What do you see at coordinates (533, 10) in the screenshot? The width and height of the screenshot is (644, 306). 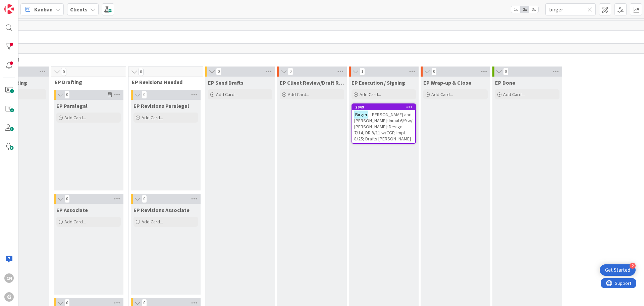 I see `span: 3x` at bounding box center [533, 10].